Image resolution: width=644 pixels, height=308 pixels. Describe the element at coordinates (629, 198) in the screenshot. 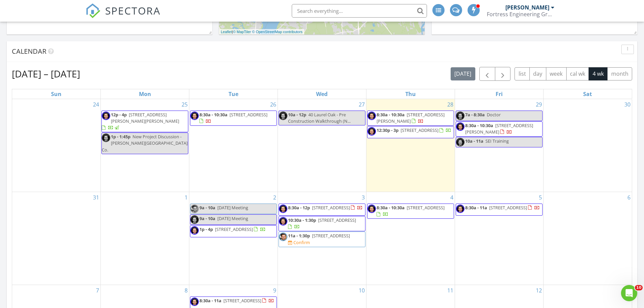

I see `a: Go to September 6, 2025` at that location.